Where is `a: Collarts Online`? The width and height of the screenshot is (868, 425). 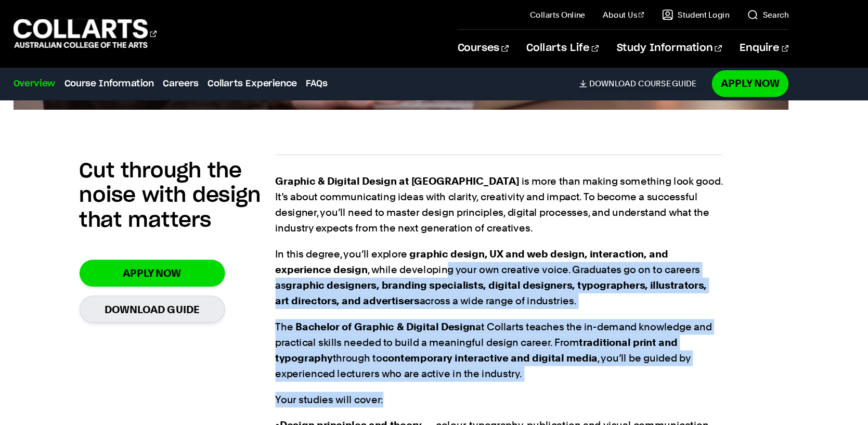
a: Collarts Online is located at coordinates (579, 14).